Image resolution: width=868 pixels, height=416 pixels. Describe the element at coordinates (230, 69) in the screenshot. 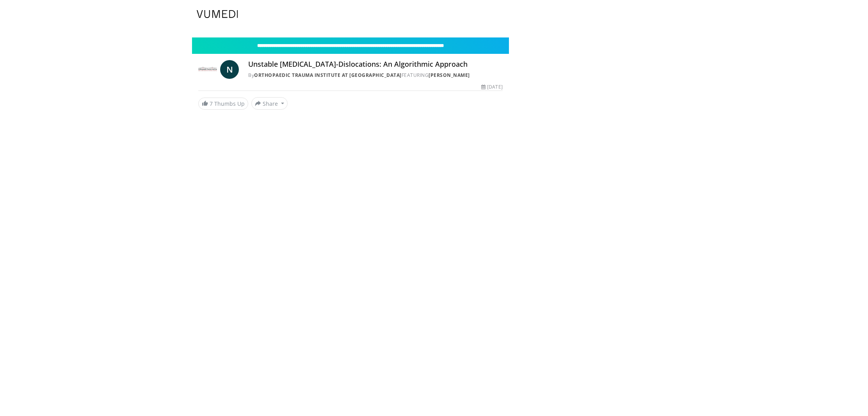

I see `a: N` at that location.